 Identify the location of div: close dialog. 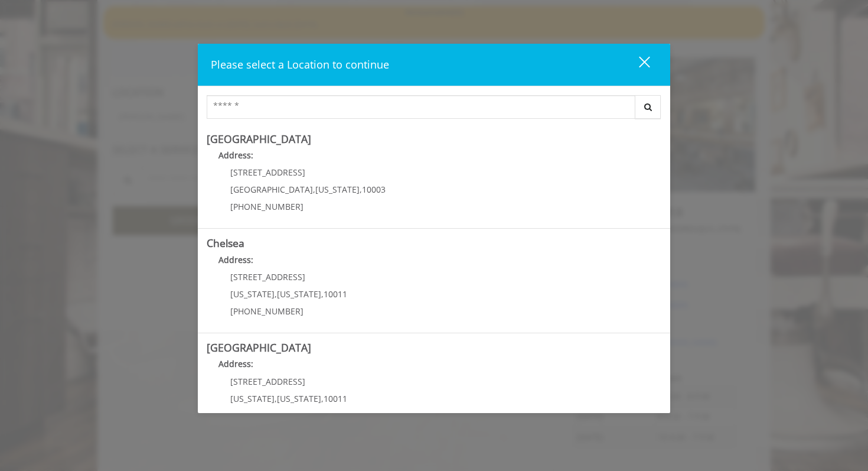
(637, 65).